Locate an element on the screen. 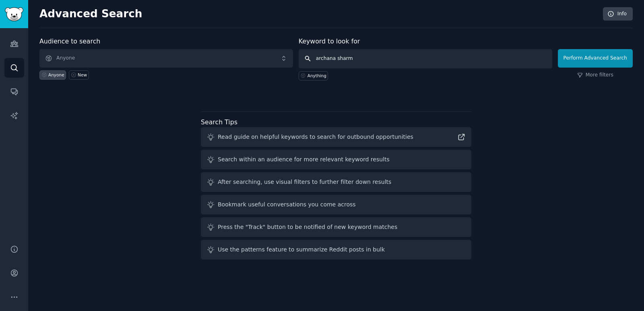 The image size is (644, 311). label: Search Tips is located at coordinates (219, 122).